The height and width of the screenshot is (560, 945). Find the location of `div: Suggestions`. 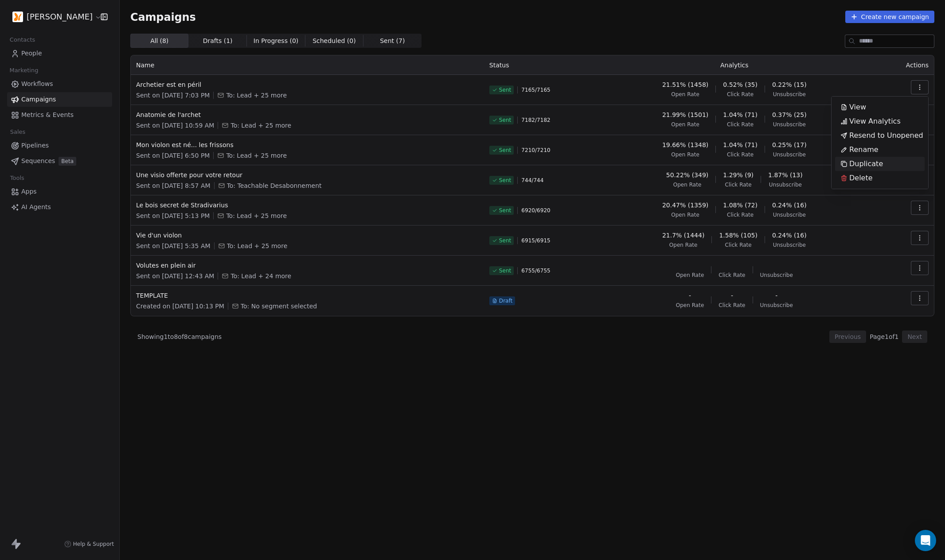

div: Suggestions is located at coordinates (879, 142).